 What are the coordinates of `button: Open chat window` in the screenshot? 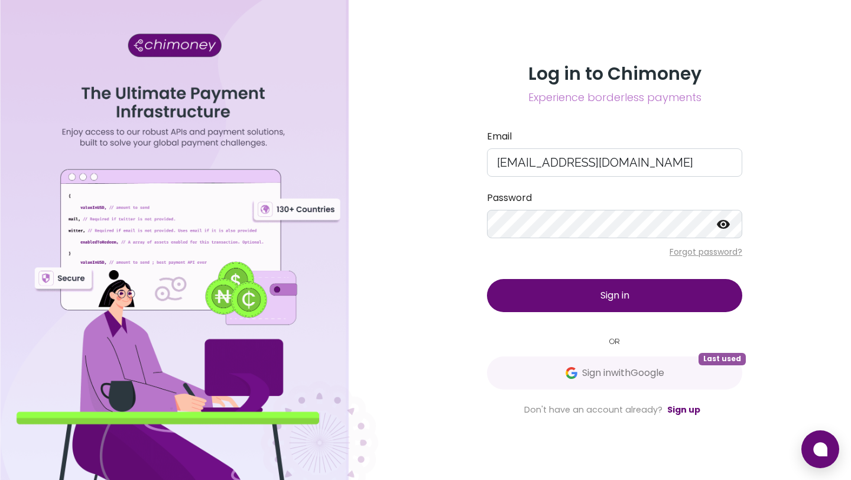 It's located at (820, 449).